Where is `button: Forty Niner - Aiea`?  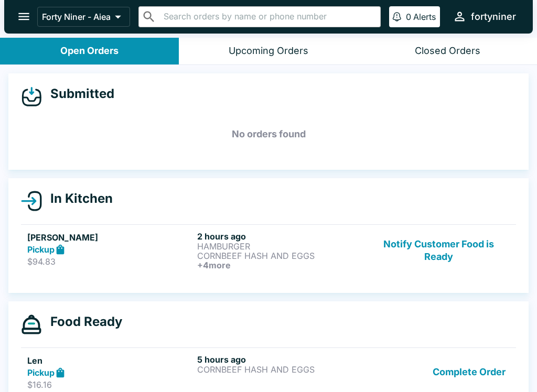 button: Forty Niner - Aiea is located at coordinates (84, 17).